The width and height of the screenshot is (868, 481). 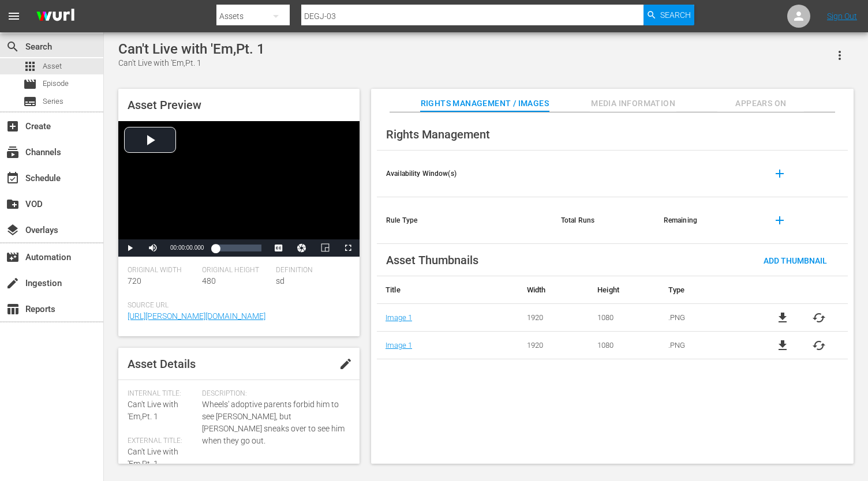 What do you see at coordinates (346, 364) in the screenshot?
I see `button: edit` at bounding box center [346, 364].